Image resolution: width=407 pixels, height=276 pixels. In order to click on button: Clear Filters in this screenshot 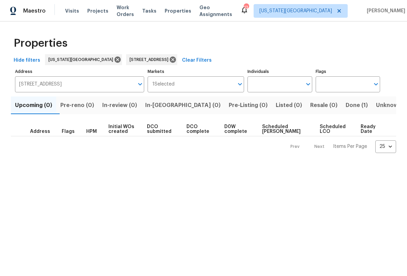, I will do `click(197, 60)`.